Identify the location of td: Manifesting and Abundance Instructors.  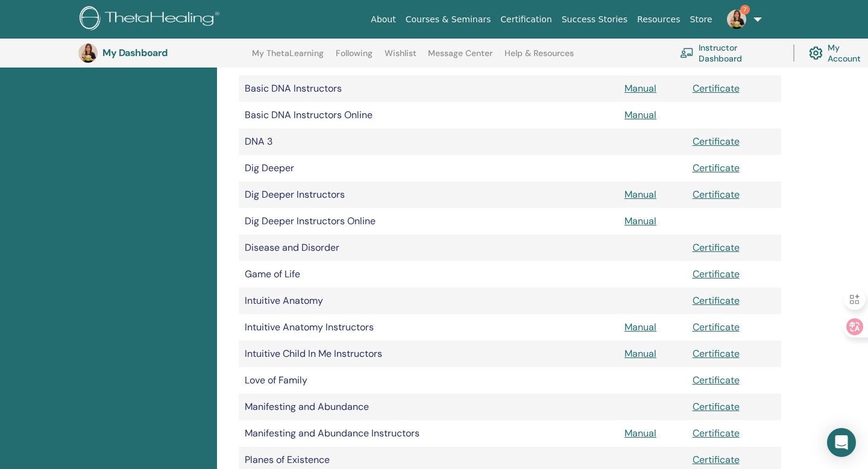
(429, 434).